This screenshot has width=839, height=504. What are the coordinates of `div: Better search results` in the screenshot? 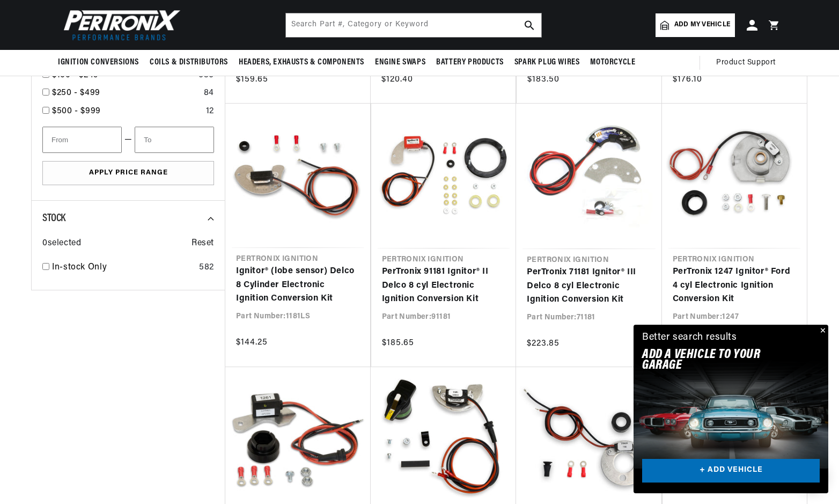 It's located at (690, 338).